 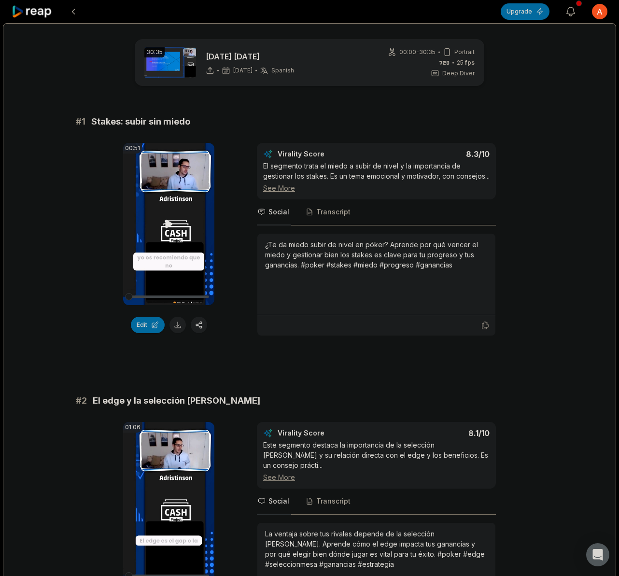 What do you see at coordinates (458, 73) in the screenshot?
I see `span: Deep Diver` at bounding box center [458, 73].